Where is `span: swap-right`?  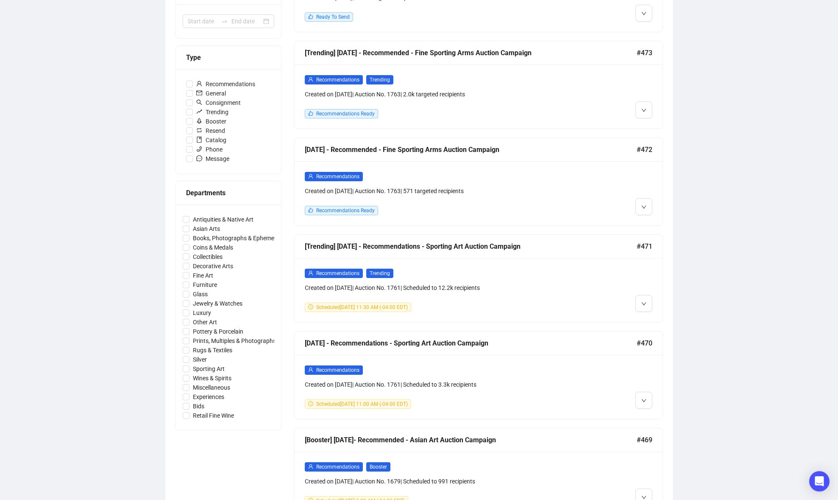
span: swap-right is located at coordinates (225, 21).